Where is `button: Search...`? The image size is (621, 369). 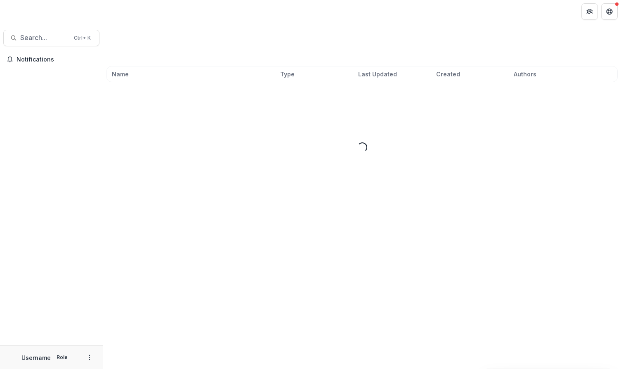
button: Search... is located at coordinates (51, 38).